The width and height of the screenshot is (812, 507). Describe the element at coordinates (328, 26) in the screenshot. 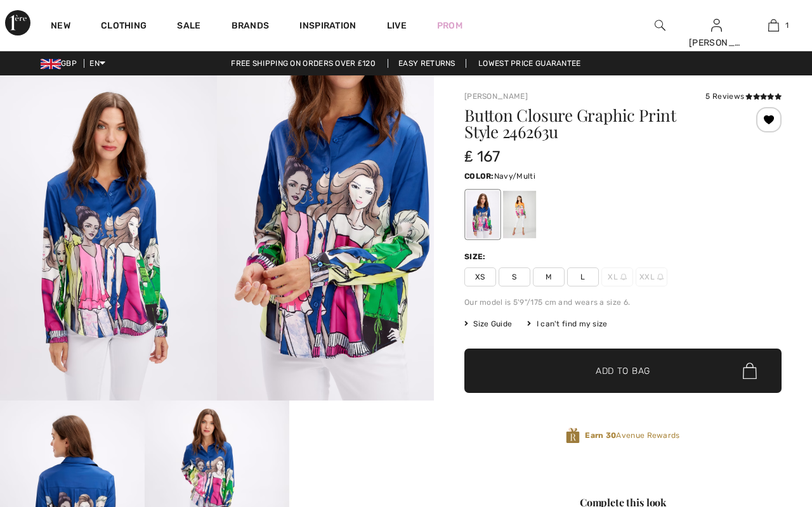

I see `span: Inspiration` at that location.